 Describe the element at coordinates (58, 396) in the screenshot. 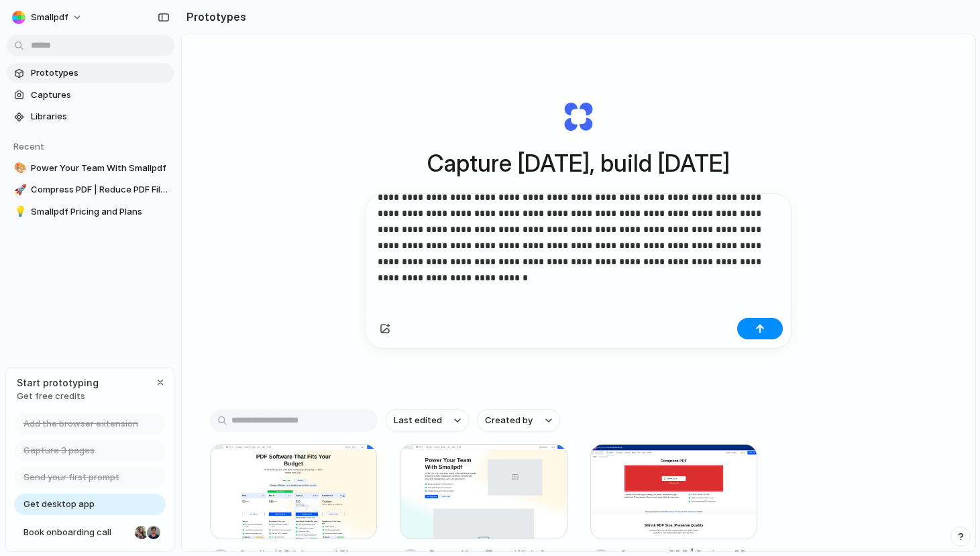

I see `span: Get free credits` at that location.